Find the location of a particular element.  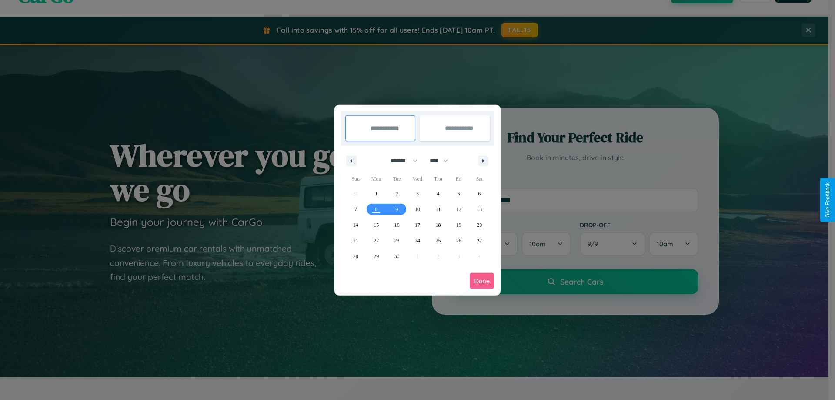

button: 21 is located at coordinates (355, 240).